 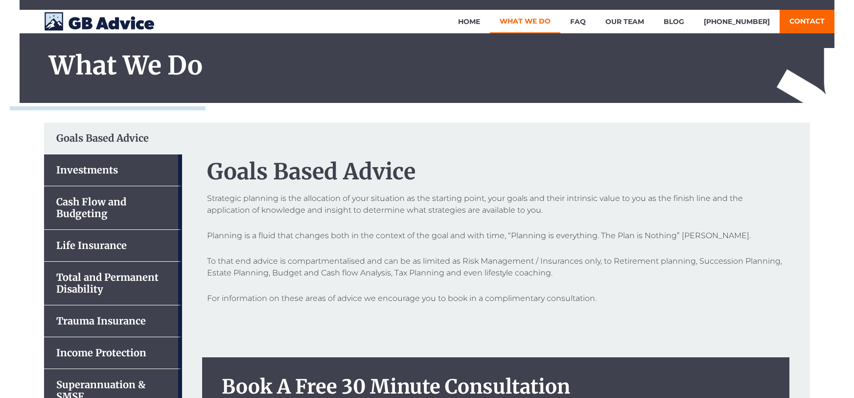 What do you see at coordinates (496, 171) in the screenshot?
I see `h2: Goals Based Advice` at bounding box center [496, 171].